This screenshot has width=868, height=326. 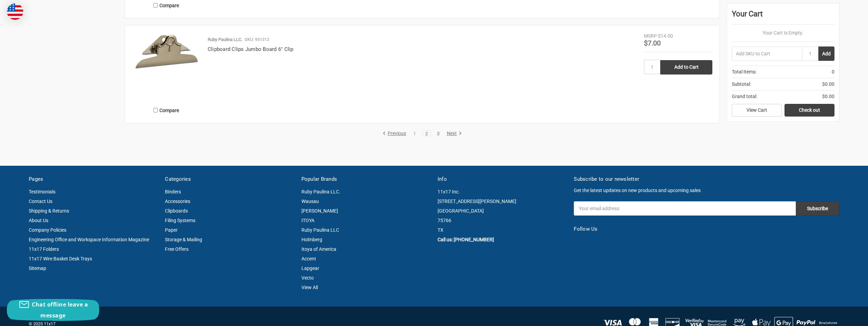 I want to click on a: About Us, so click(x=39, y=220).